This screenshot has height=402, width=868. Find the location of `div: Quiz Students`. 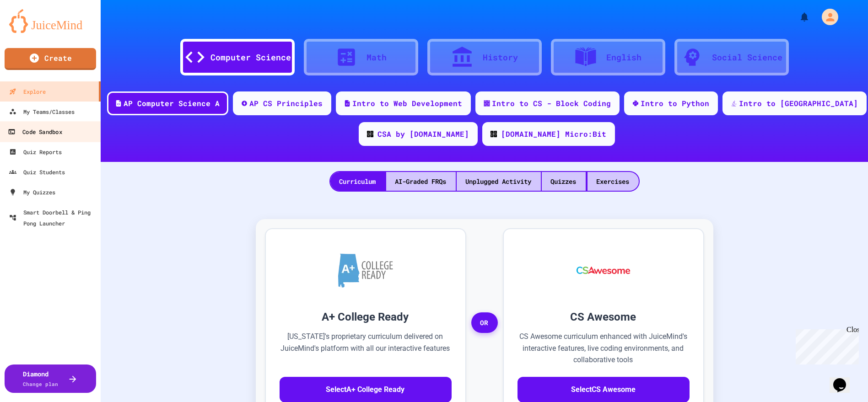

div: Quiz Students is located at coordinates (37, 172).